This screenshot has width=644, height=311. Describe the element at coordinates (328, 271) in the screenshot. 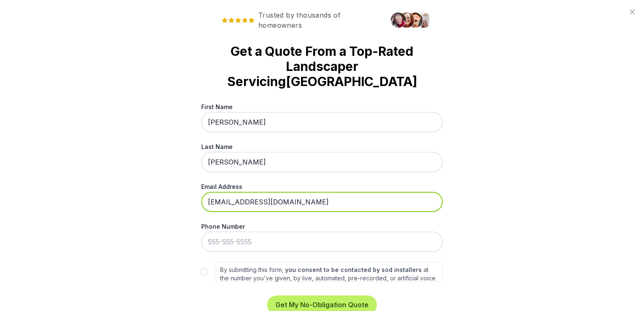

I see `label: By submitting this form, at the number you've given, by live, automated, pre-recorded, or artific...` at that location.